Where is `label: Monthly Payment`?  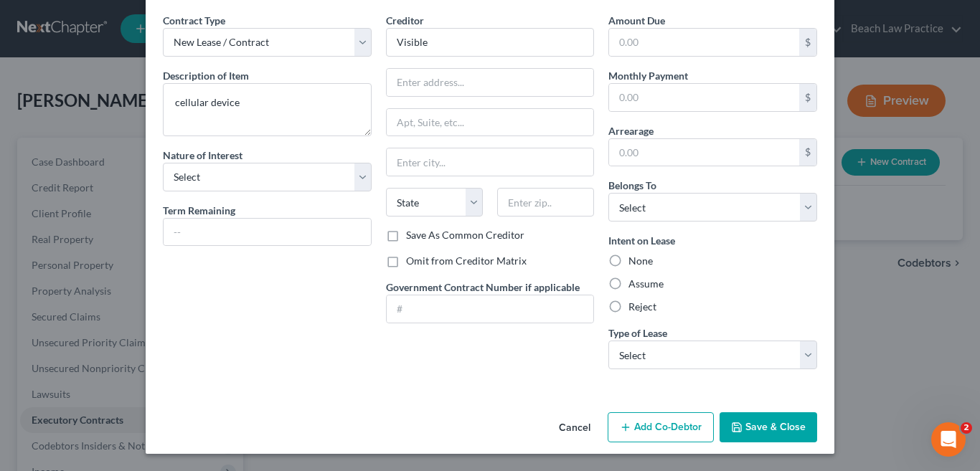 label: Monthly Payment is located at coordinates (648, 75).